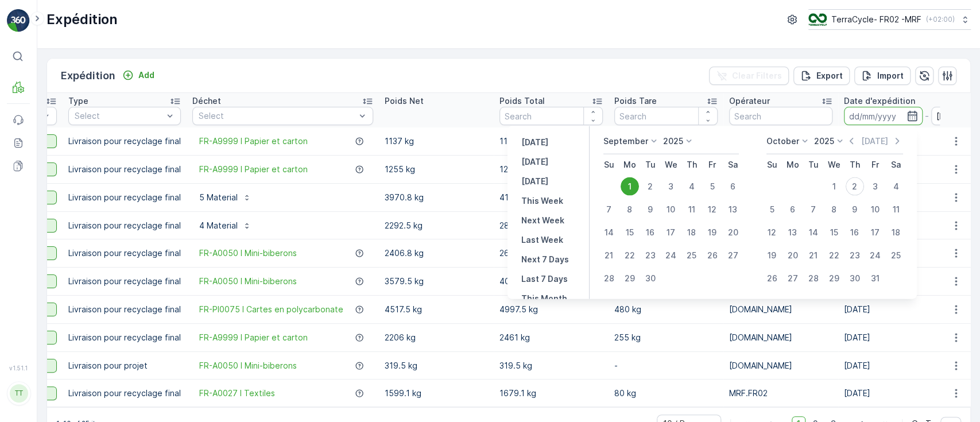 The width and height of the screenshot is (980, 422). I want to click on p: 2292.5 kg, so click(437, 226).